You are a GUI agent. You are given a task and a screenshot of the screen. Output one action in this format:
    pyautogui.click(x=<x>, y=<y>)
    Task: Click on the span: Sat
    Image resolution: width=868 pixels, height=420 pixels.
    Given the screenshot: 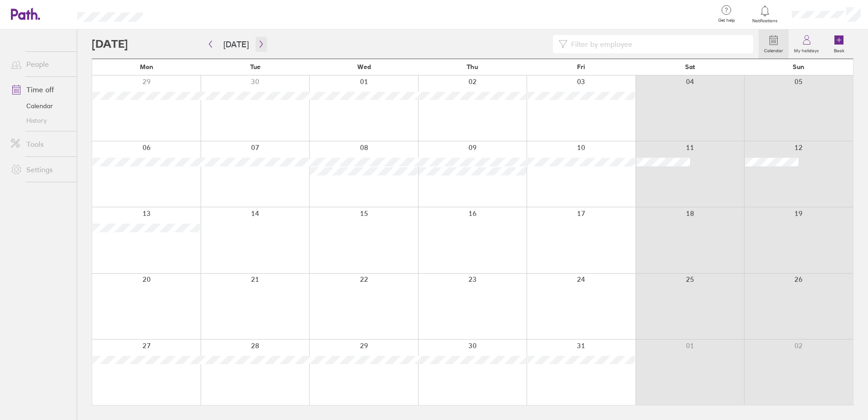 What is the action you would take?
    pyautogui.click(x=690, y=66)
    